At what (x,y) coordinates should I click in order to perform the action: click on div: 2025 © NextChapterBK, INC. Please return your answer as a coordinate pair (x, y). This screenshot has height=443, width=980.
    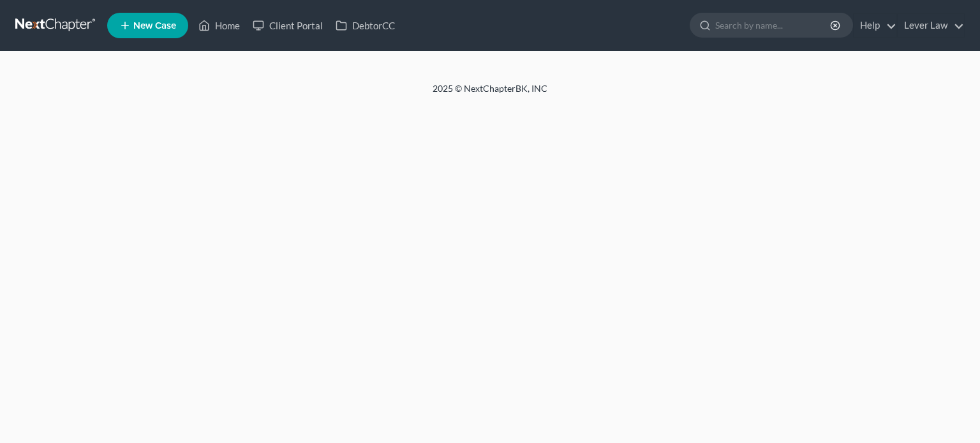
    Looking at the image, I should click on (490, 93).